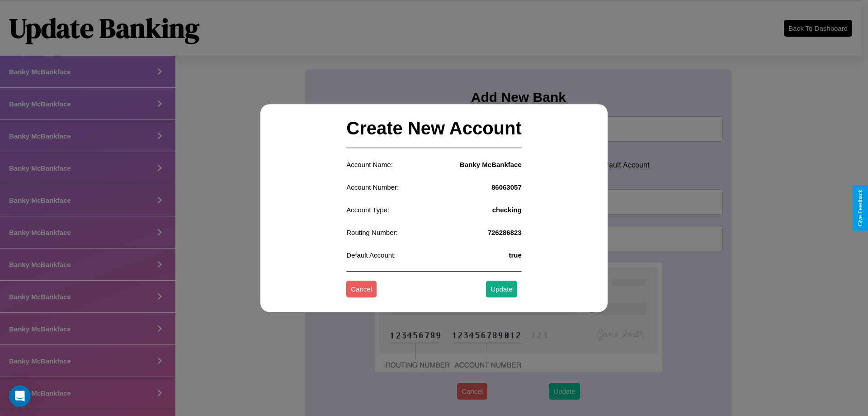 The width and height of the screenshot is (868, 416). I want to click on div: Open Intercom Messenger, so click(20, 396).